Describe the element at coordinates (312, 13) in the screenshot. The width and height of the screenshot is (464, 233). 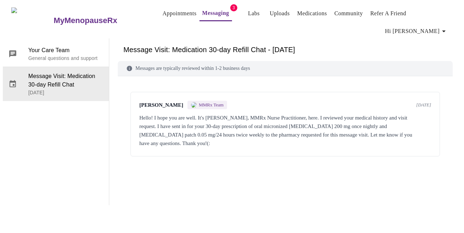
I see `a: Medications` at that location.